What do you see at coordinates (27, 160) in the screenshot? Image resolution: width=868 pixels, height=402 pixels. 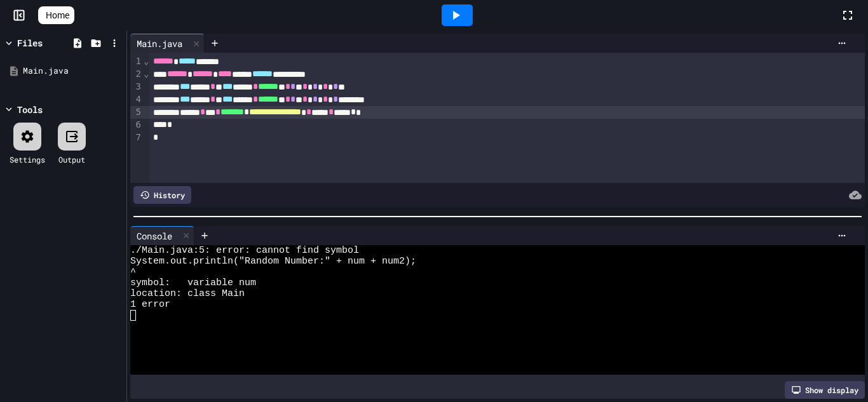 I see `div: Settings` at bounding box center [27, 160].